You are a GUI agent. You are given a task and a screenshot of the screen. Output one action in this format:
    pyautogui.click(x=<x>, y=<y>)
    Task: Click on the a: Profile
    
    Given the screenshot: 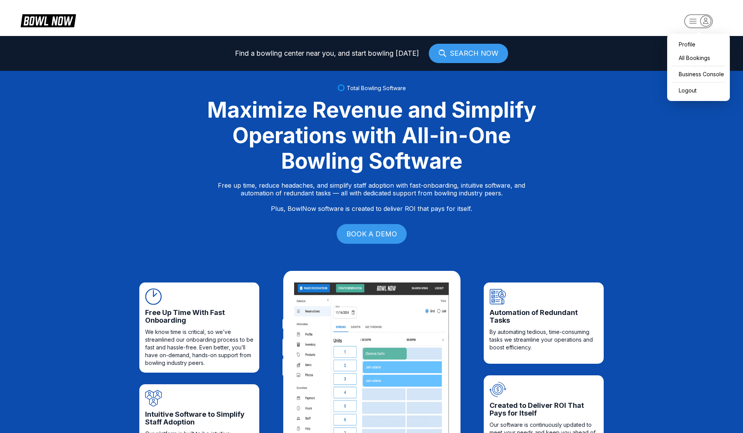 What is the action you would take?
    pyautogui.click(x=698, y=44)
    